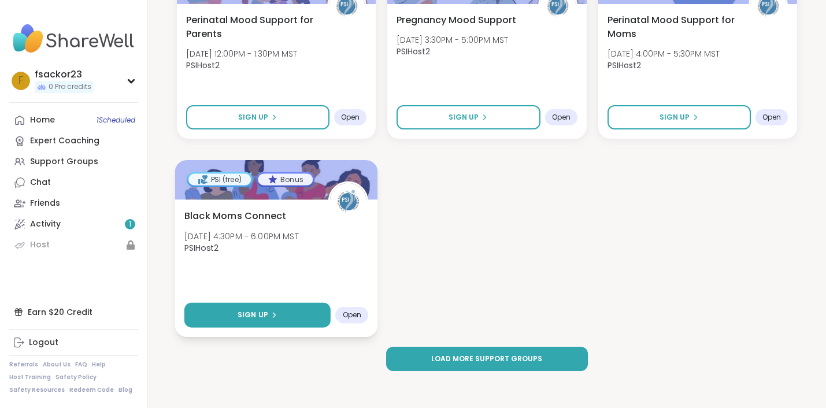 The height and width of the screenshot is (408, 826). I want to click on div: Logout, so click(43, 343).